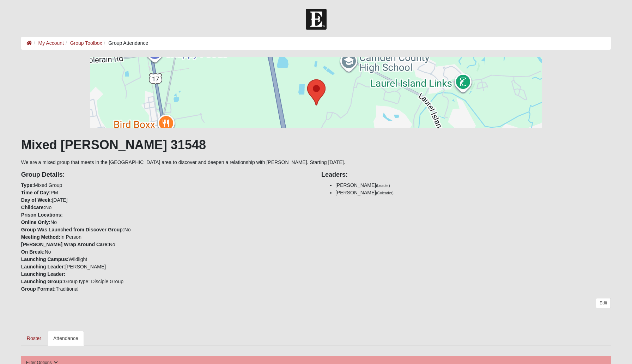 The image size is (632, 364). I want to click on strong: Time of Day:, so click(36, 192).